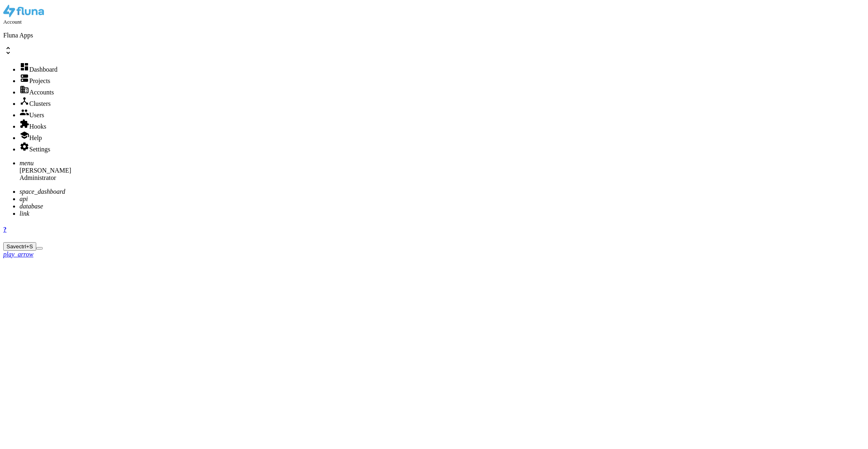 This screenshot has width=868, height=449. Describe the element at coordinates (32, 206) in the screenshot. I see `i: database` at that location.